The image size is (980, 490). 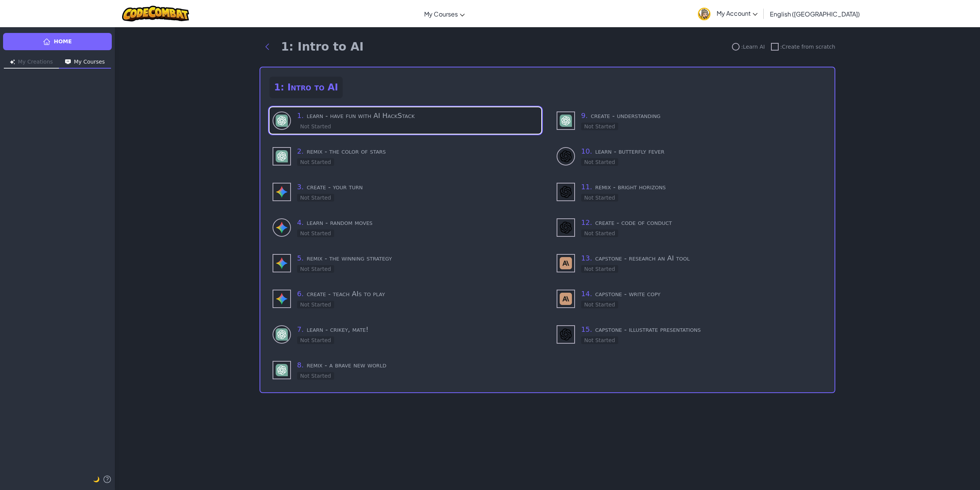 I want to click on span: 8 ., so click(x=300, y=364).